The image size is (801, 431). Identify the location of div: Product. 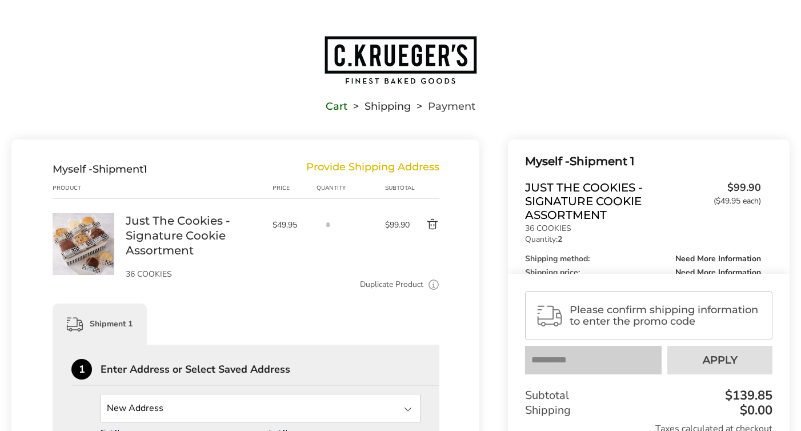
(89, 188).